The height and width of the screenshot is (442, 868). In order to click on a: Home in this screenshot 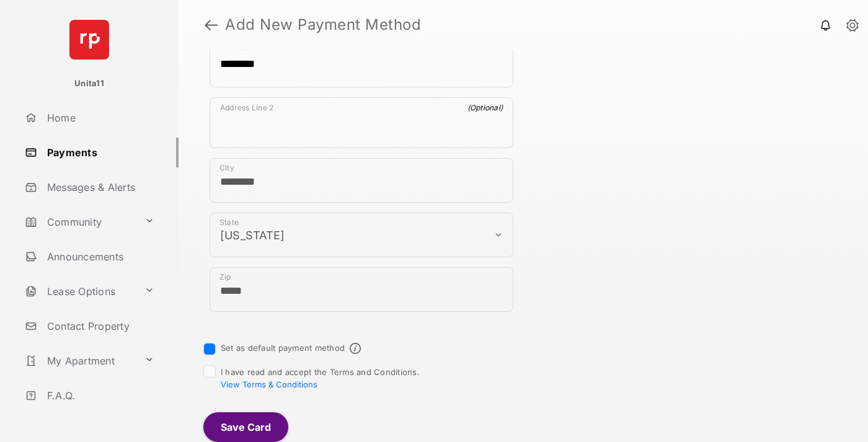, I will do `click(99, 117)`.